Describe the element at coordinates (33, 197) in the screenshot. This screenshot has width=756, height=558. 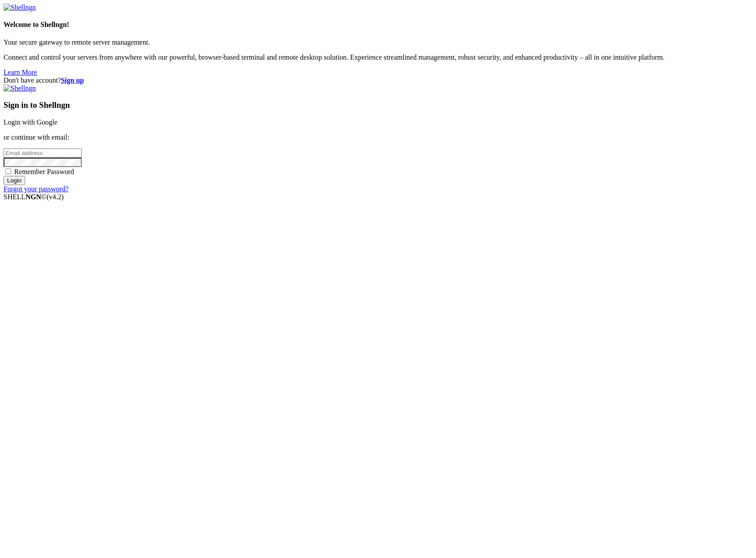
I see `b: NGN` at that location.